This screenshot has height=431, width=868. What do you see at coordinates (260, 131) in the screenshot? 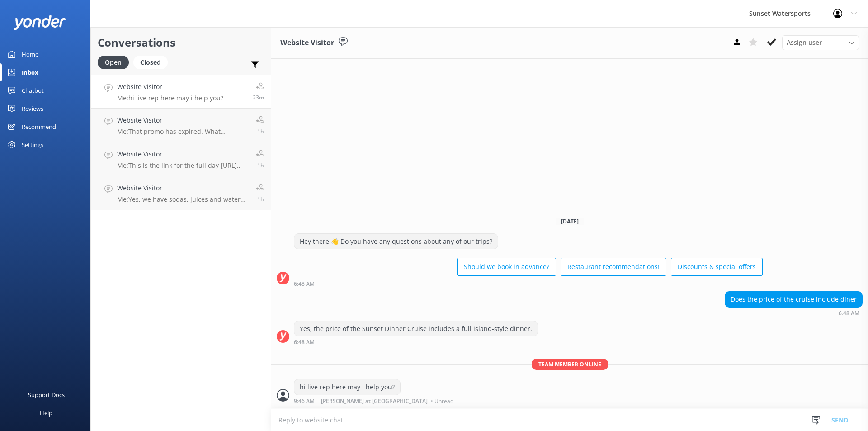
I see `span: 08:08am 14-Aug-2025 (UTC -05:00) America/Cancun` at bounding box center [260, 131].